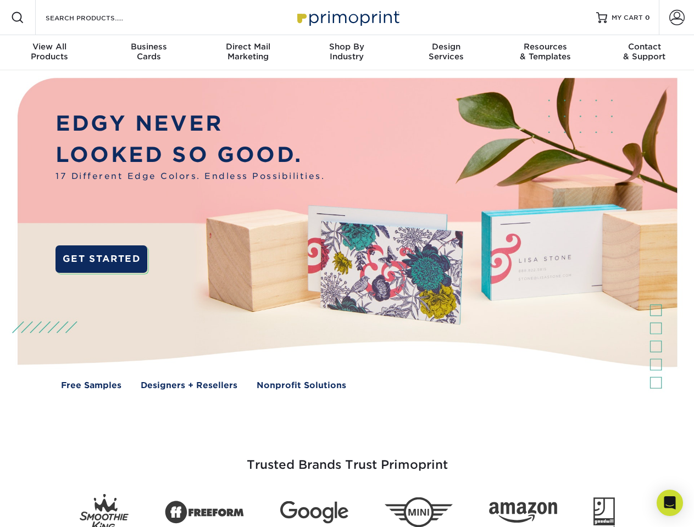  Describe the element at coordinates (101, 259) in the screenshot. I see `a: GET STARTED` at that location.